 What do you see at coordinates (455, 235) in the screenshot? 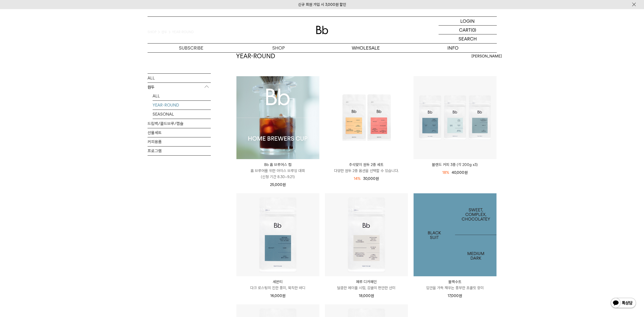
I see `img: 1000000031_add2_036.jpg` at bounding box center [455, 235].